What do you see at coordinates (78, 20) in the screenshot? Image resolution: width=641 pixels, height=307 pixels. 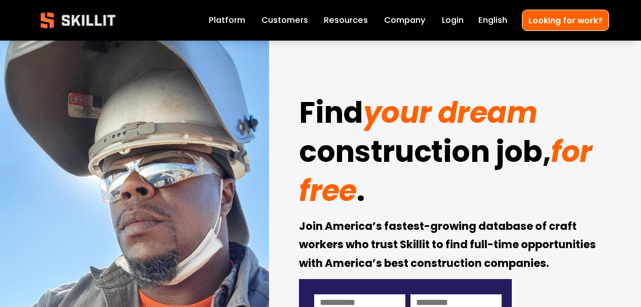 I see `img: Skillit` at bounding box center [78, 20].